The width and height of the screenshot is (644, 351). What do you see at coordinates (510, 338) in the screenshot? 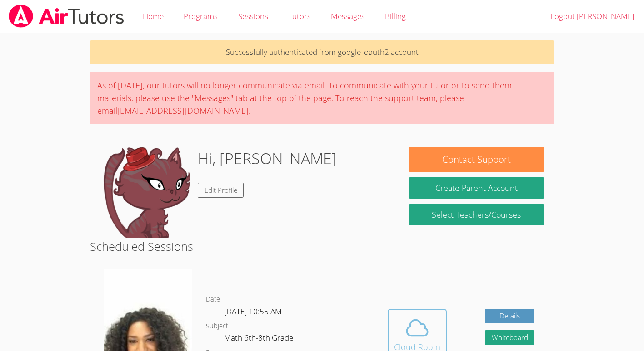
I see `button: Whiteboard` at bounding box center [510, 338].